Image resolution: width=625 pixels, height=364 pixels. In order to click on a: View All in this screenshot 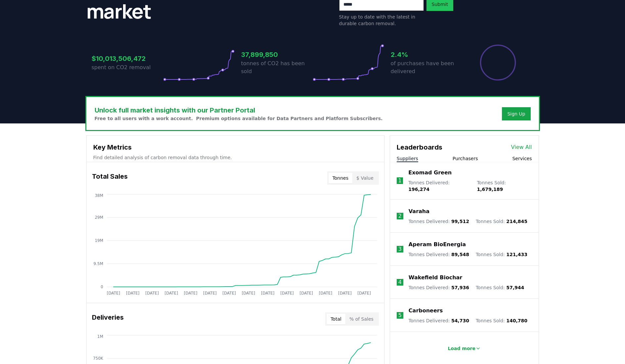, I will do `click(521, 147)`.